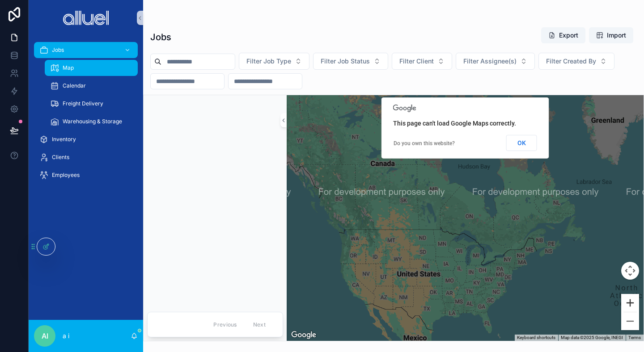  I want to click on span: Clients, so click(60, 157).